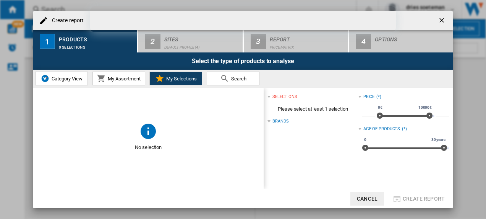  I want to click on span: 0€, so click(380, 107).